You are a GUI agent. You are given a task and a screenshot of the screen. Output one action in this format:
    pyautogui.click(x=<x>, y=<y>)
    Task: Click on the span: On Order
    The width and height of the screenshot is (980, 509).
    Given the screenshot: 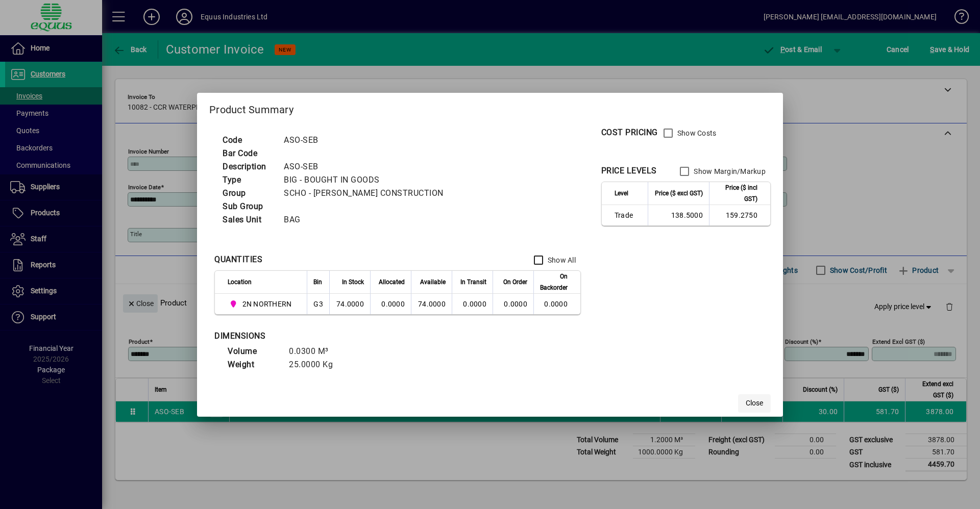 What is the action you would take?
    pyautogui.click(x=515, y=282)
    